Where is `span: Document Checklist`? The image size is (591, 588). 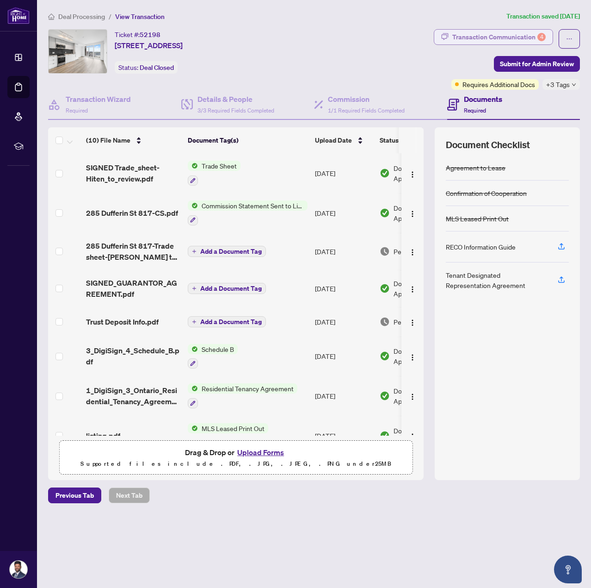
span: Document Checklist is located at coordinates (488, 145).